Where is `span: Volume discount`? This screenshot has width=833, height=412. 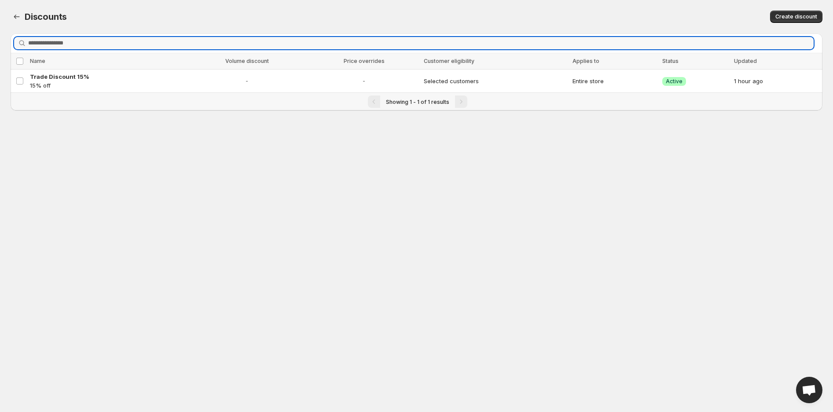
span: Volume discount is located at coordinates (247, 61).